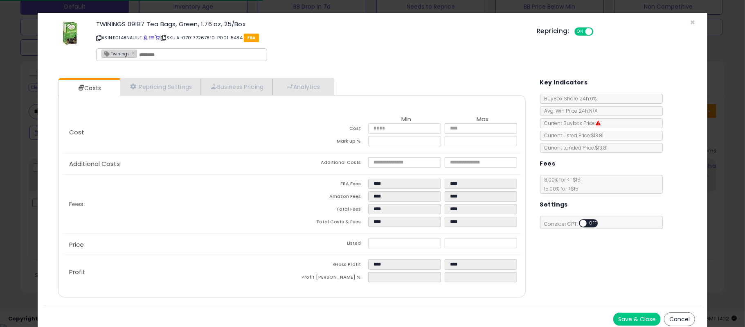  I want to click on a: BuyBox page, so click(145, 38).